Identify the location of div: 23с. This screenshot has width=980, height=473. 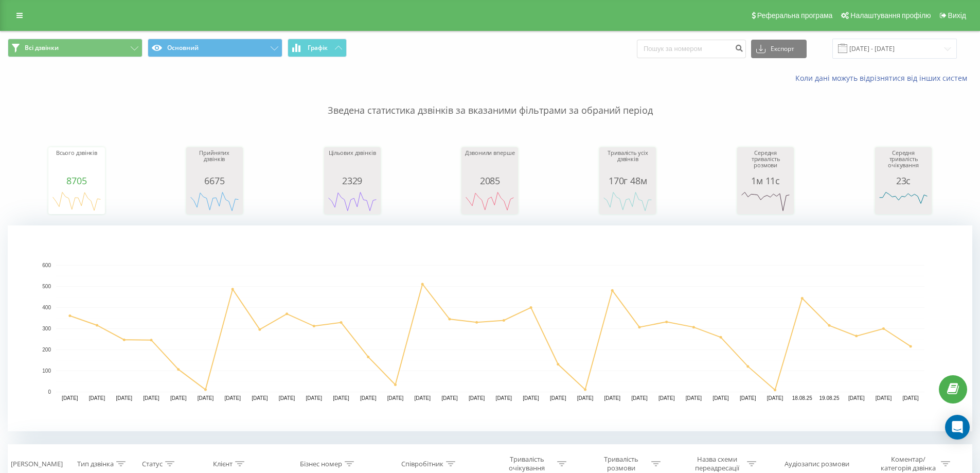
(903, 180).